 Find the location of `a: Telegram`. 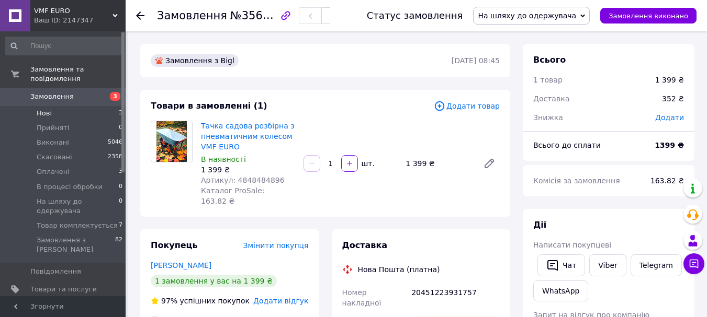

a: Telegram is located at coordinates (656, 266).